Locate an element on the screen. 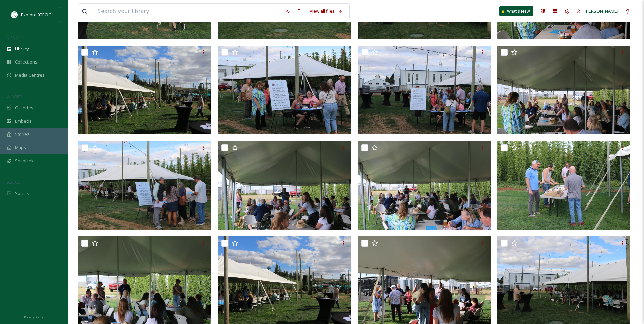  span: Embeds is located at coordinates (23, 121).